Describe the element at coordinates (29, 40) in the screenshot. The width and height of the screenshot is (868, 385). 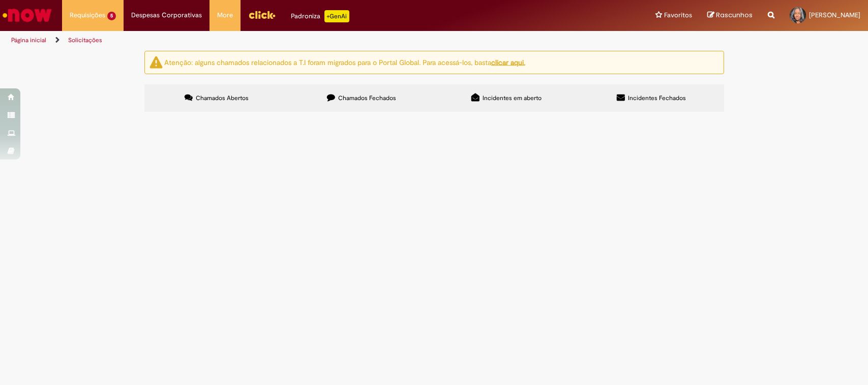
I see `a: Página inicial` at that location.